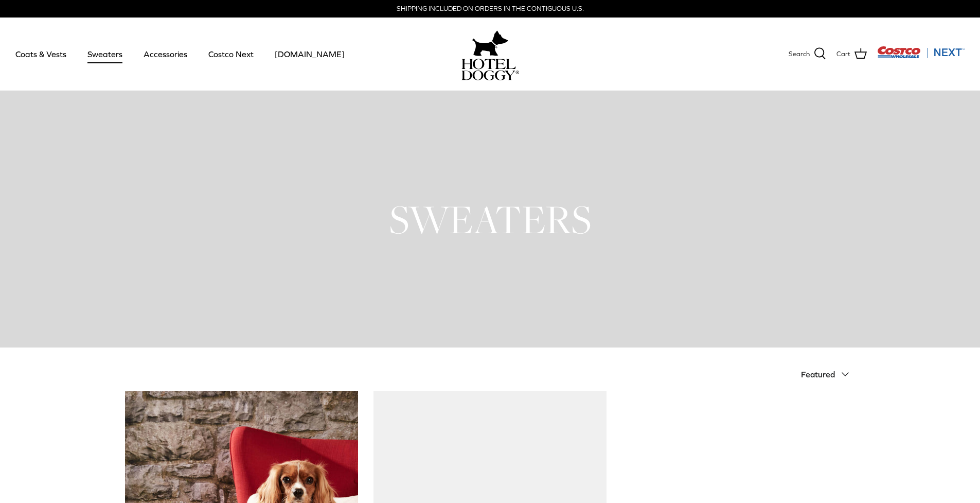  Describe the element at coordinates (490, 54) in the screenshot. I see `a: hoteldoggy.com hoteldoggycom` at that location.